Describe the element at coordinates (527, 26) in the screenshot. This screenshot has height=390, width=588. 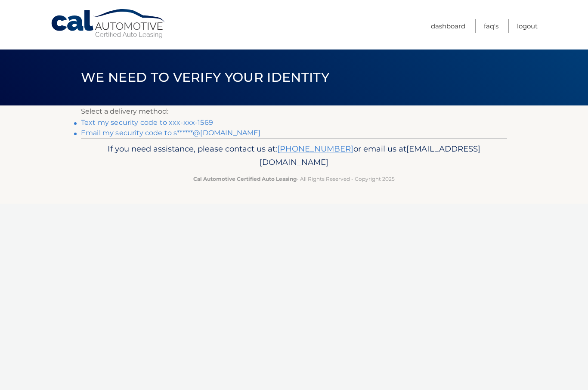
I see `a: Logout` at that location.